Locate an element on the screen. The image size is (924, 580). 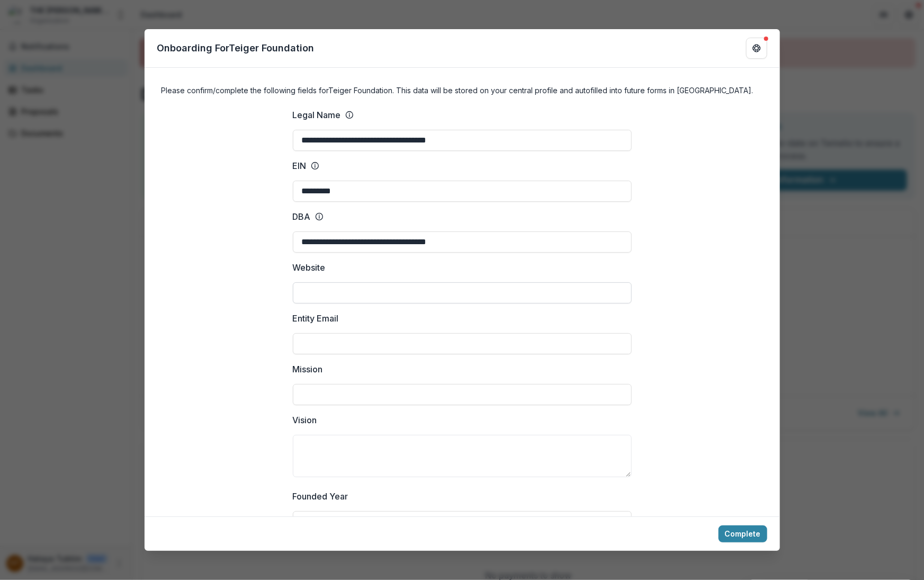
p: Mission is located at coordinates (308, 370).